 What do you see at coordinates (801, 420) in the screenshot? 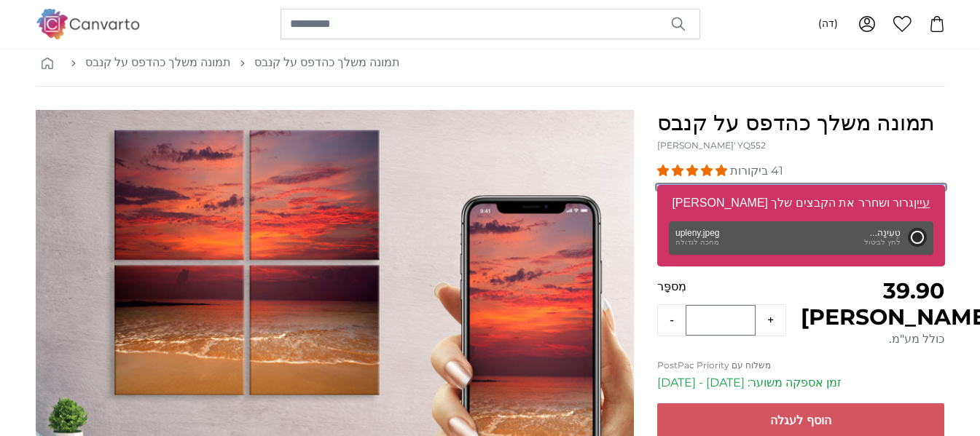
I see `font: הוסף לעגלה` at bounding box center [801, 420].